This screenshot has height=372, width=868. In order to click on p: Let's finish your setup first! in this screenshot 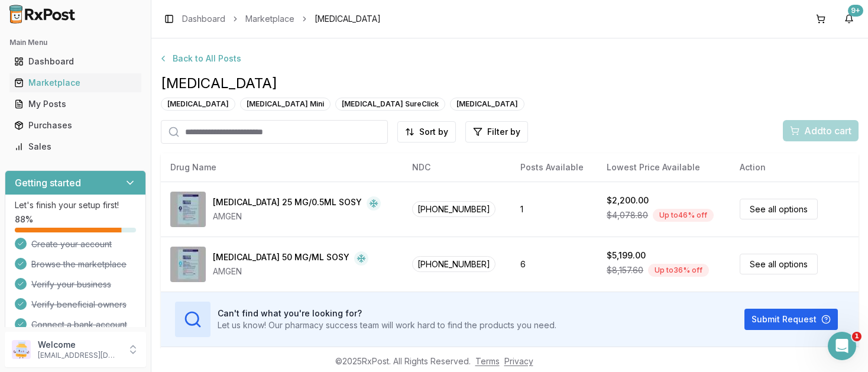, I will do `click(75, 205)`.